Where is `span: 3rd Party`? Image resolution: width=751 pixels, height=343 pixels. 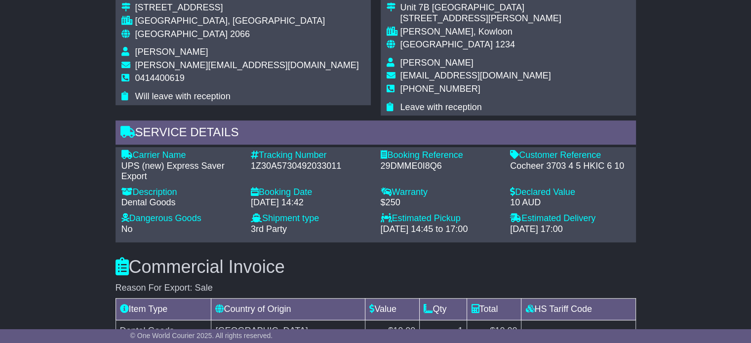 span: 3rd Party is located at coordinates (268, 229).